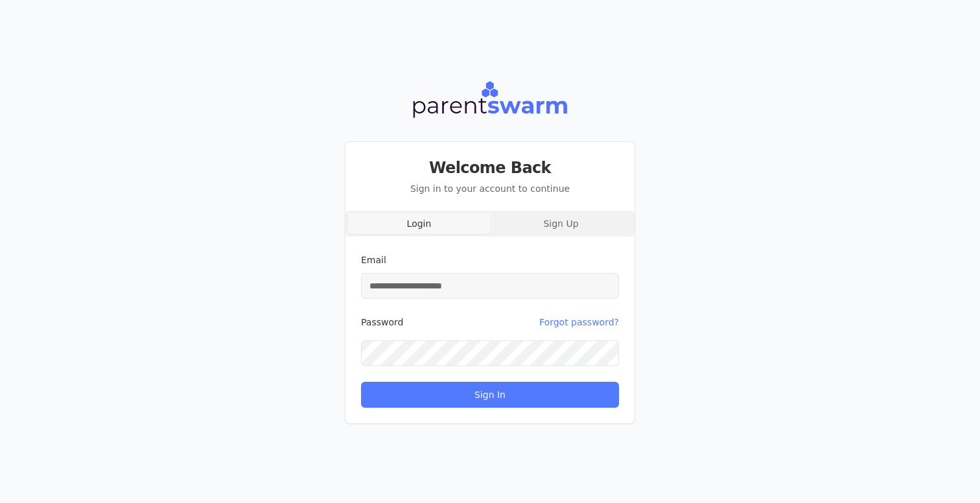  I want to click on label: Password, so click(382, 323).